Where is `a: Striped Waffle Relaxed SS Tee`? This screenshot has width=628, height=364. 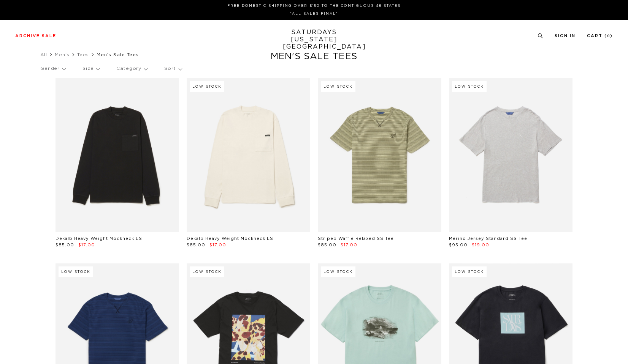 a: Striped Waffle Relaxed SS Tee is located at coordinates (356, 238).